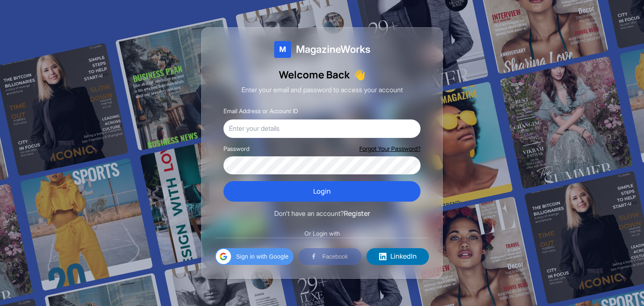  I want to click on label: Email Address or Account ID, so click(260, 111).